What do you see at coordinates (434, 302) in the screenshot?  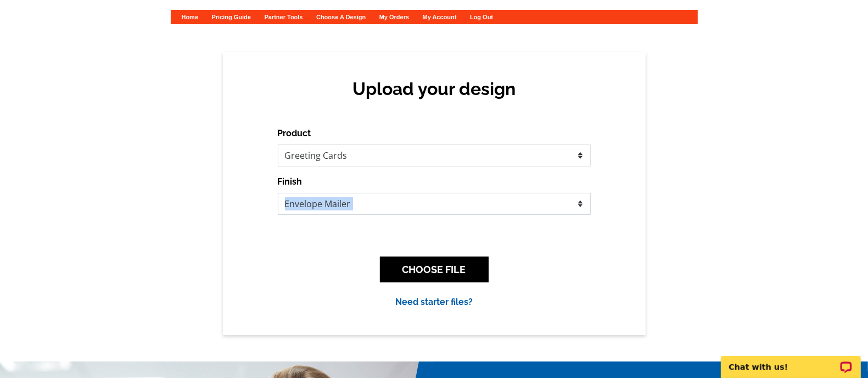 I see `a: Need starter files?` at bounding box center [434, 302].